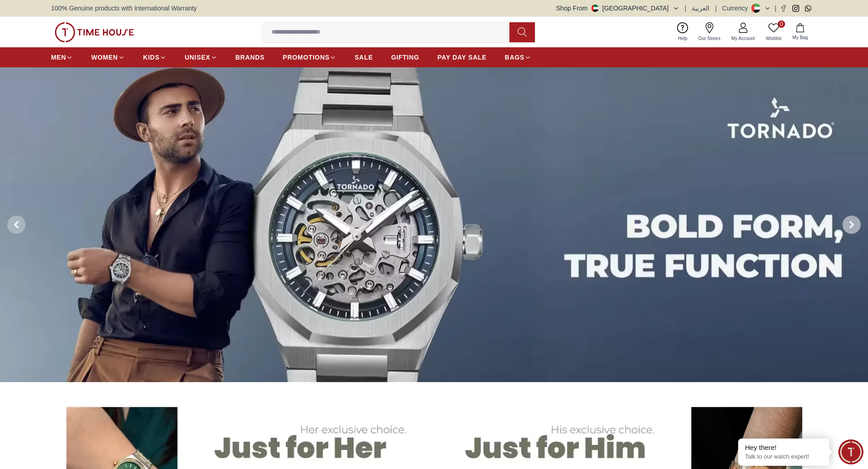 The height and width of the screenshot is (469, 868). I want to click on a: Instagram, so click(795, 9).